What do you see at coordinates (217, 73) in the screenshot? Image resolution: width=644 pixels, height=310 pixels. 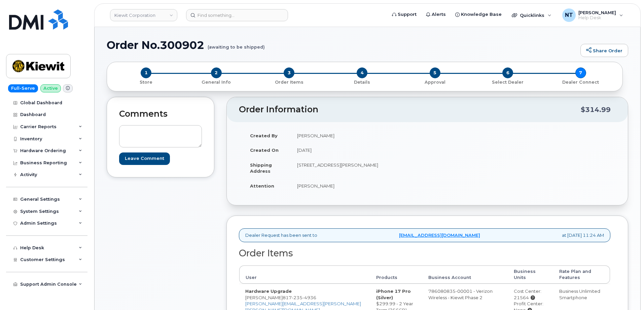 I see `span: 2` at bounding box center [217, 73].